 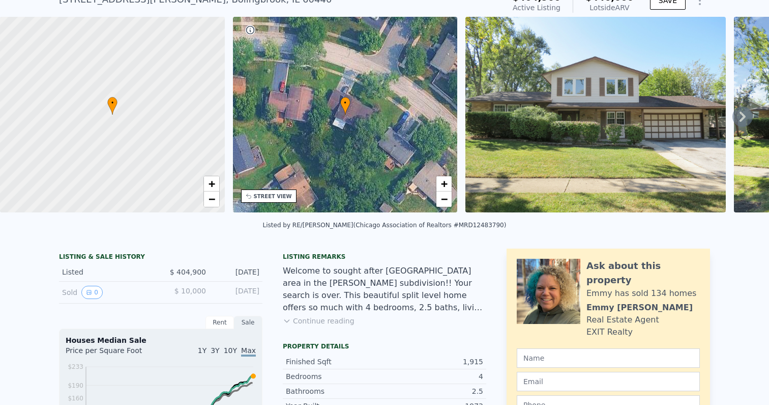 What do you see at coordinates (434, 391) in the screenshot?
I see `div: 2.5` at bounding box center [434, 391].